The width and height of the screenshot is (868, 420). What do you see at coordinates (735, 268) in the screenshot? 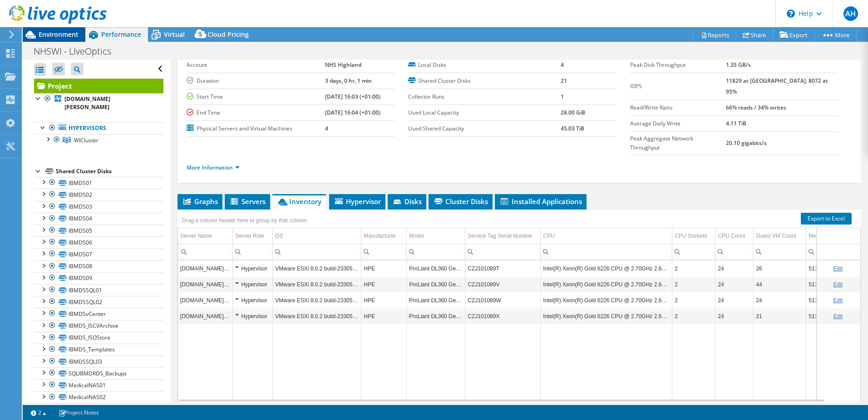
I see `td: Column CPU Cores, Value 24` at bounding box center [735, 268].